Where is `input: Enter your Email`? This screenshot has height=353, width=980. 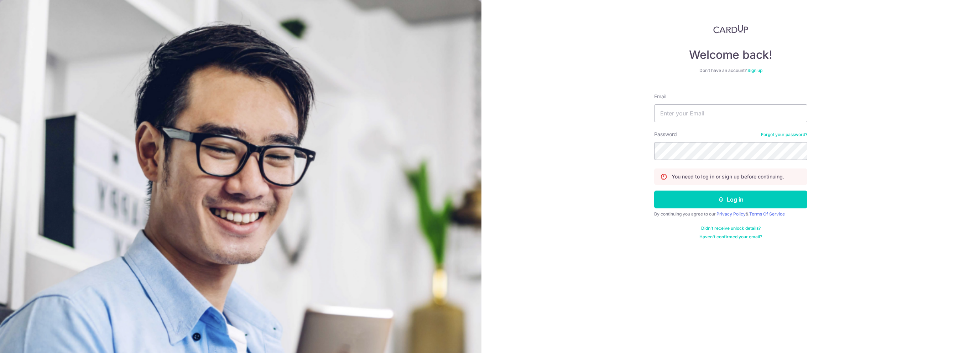 input: Enter your Email is located at coordinates (731, 113).